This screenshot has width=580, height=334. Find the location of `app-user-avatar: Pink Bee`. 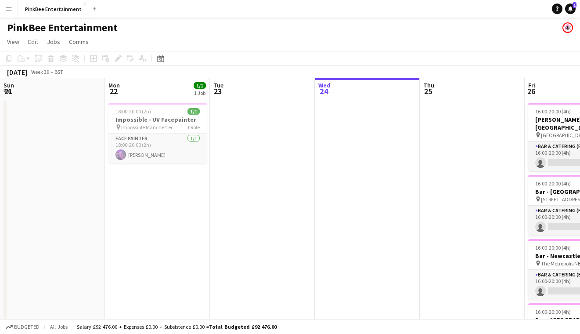

app-user-avatar: Pink Bee is located at coordinates (568, 28).